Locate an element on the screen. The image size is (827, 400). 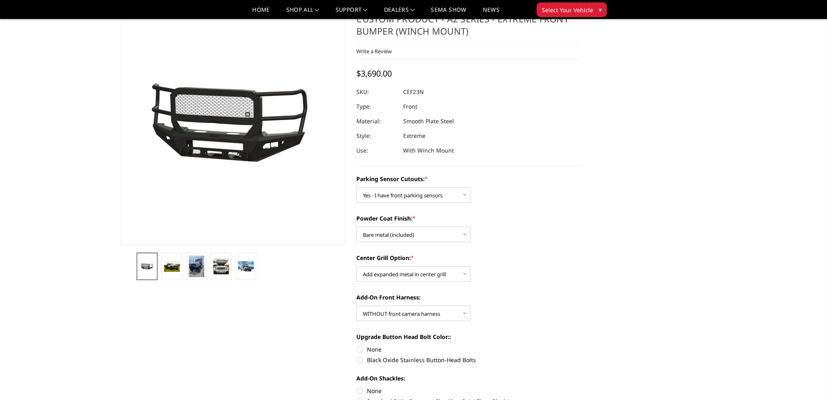
dt: Use: is located at coordinates (377, 151).